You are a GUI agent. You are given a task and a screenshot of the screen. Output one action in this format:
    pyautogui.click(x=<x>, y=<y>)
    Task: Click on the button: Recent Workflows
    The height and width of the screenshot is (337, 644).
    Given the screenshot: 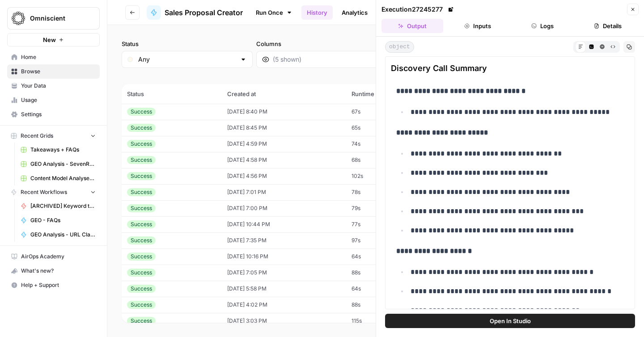 What is the action you would take?
    pyautogui.click(x=53, y=192)
    